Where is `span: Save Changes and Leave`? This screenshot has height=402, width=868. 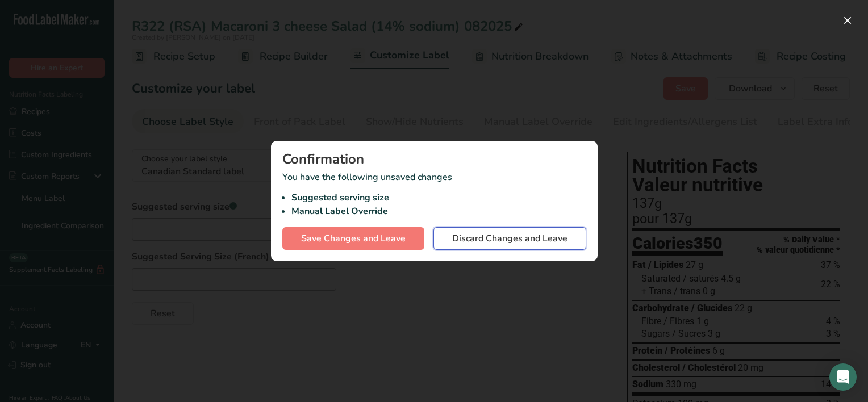
span: Save Changes and Leave is located at coordinates (353, 238).